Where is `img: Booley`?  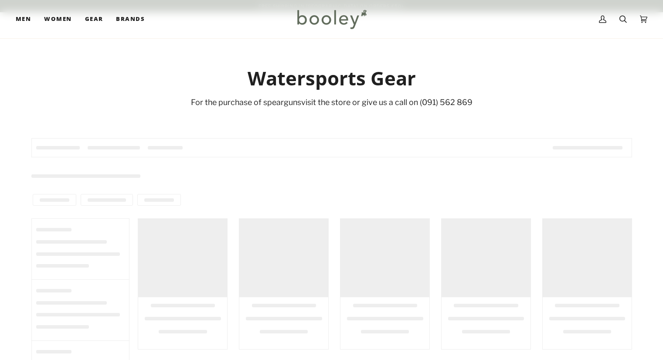 img: Booley is located at coordinates (331, 19).